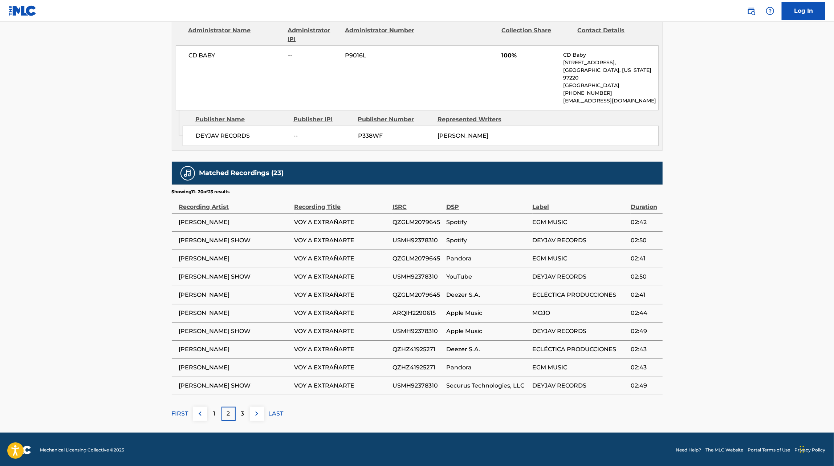 The height and width of the screenshot is (466, 834). Describe the element at coordinates (418, 368) in the screenshot. I see `span: QZHZ41925271` at that location.